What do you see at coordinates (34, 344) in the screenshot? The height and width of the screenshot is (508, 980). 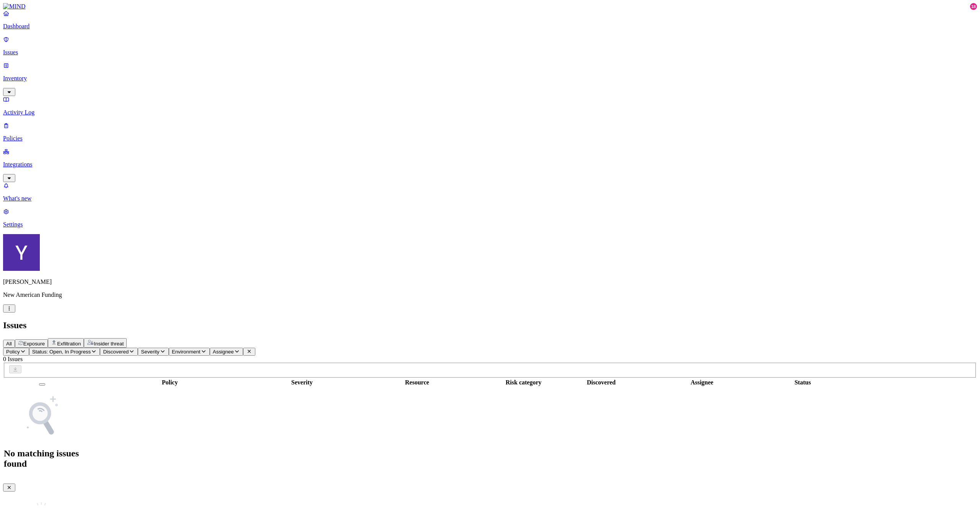 I see `span: Exposure` at bounding box center [34, 344].